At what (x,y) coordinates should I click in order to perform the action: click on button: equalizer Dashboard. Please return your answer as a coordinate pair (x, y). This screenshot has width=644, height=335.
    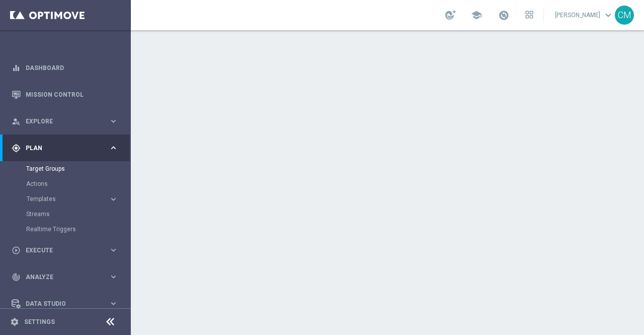
    Looking at the image, I should click on (65, 68).